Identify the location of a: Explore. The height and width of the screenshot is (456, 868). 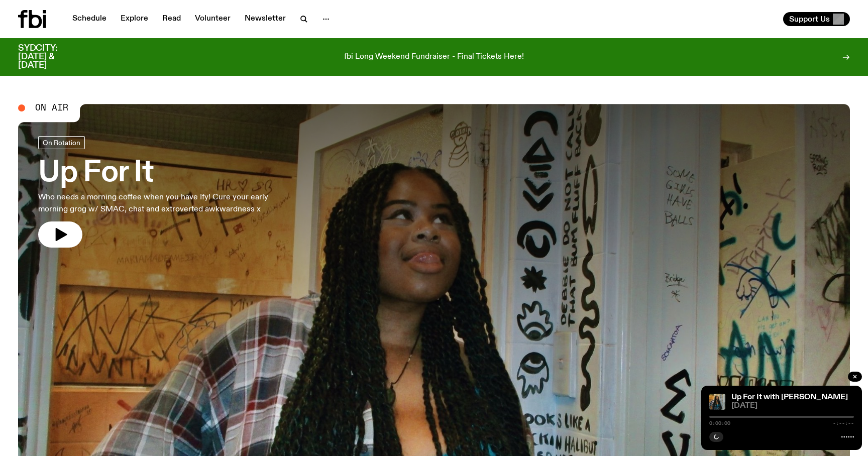
(134, 19).